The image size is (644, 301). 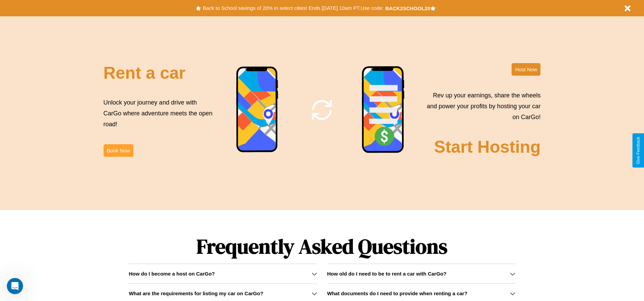 I want to click on h1: Frequently Asked Questions, so click(x=322, y=247).